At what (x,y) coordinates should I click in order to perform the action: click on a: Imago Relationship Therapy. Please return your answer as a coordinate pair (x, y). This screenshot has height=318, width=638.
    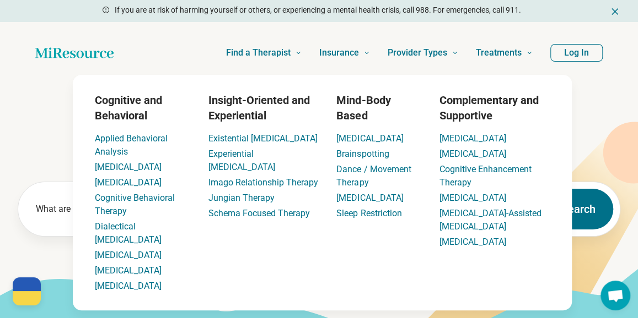
    Looking at the image, I should click on (263, 182).